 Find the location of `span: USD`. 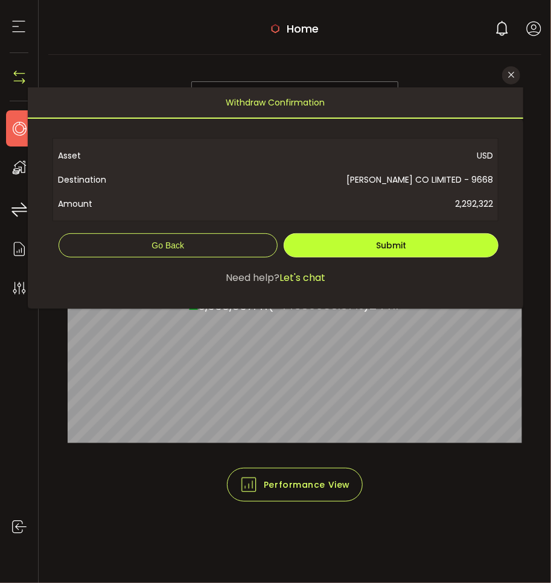

span: USD is located at coordinates (314, 156).